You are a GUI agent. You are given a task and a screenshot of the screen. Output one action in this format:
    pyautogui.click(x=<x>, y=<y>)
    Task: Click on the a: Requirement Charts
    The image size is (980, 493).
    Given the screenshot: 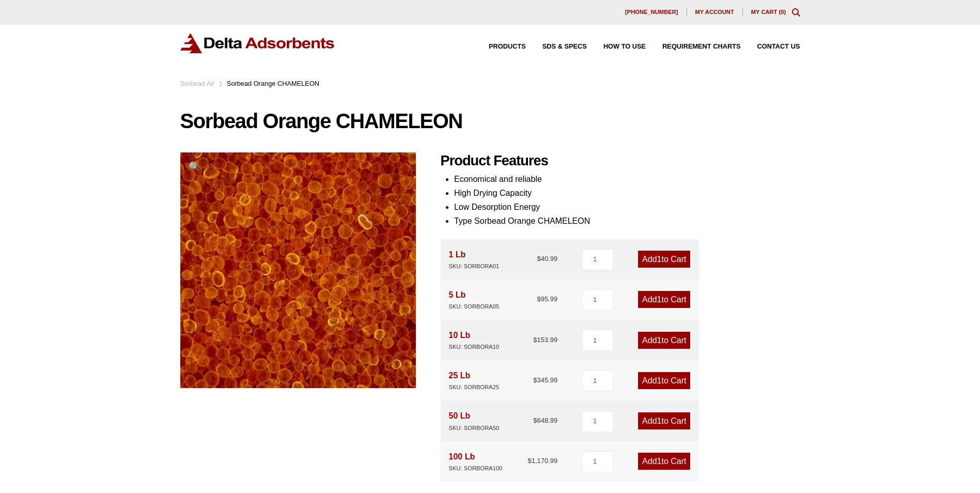 What is the action you would take?
    pyautogui.click(x=692, y=47)
    